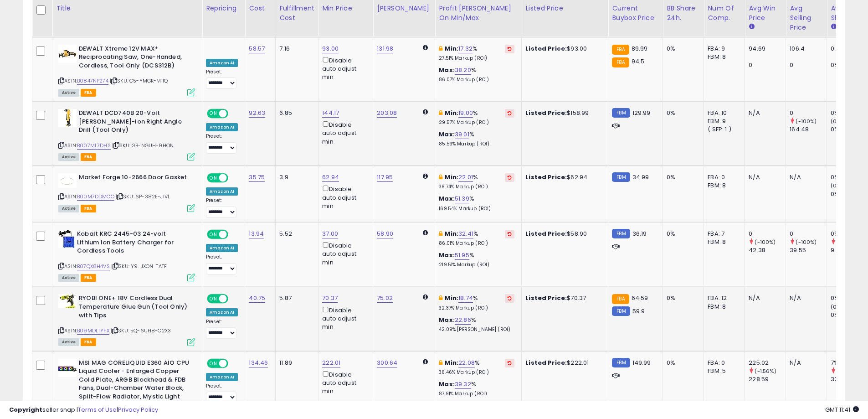  Describe the element at coordinates (234, 234) in the screenshot. I see `span: OFF` at that location.